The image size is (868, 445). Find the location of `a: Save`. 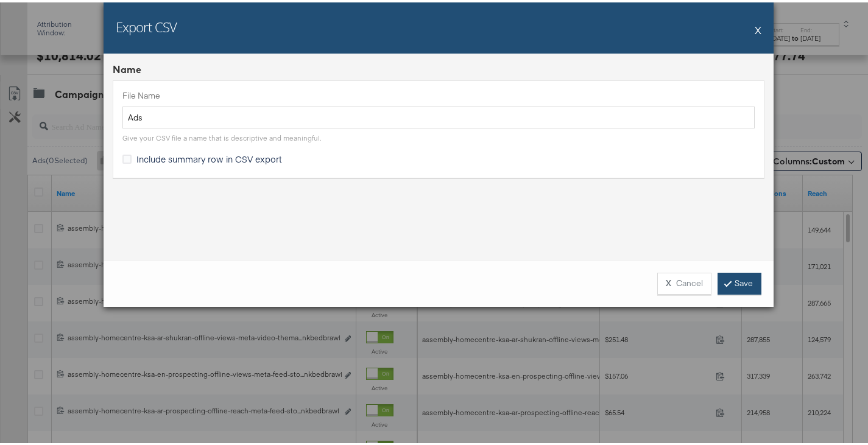

a: Save is located at coordinates (740, 282).